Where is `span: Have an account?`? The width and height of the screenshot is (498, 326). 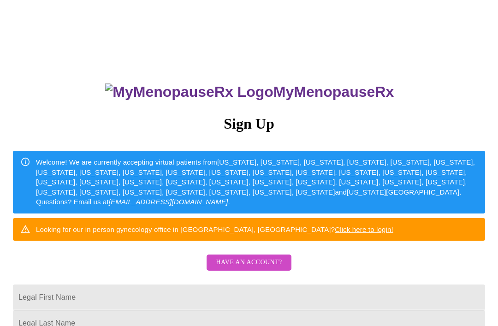
span: Have an account? is located at coordinates (248, 262).